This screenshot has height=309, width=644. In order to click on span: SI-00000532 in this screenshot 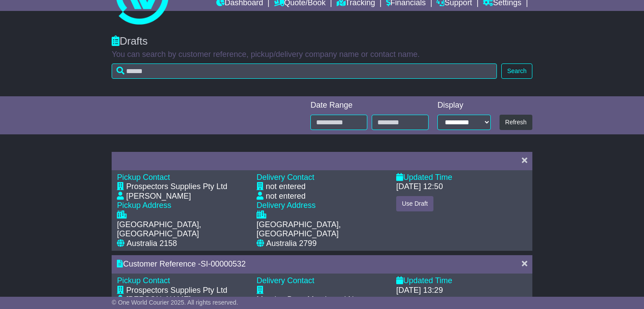, I will do `click(223, 265)`.